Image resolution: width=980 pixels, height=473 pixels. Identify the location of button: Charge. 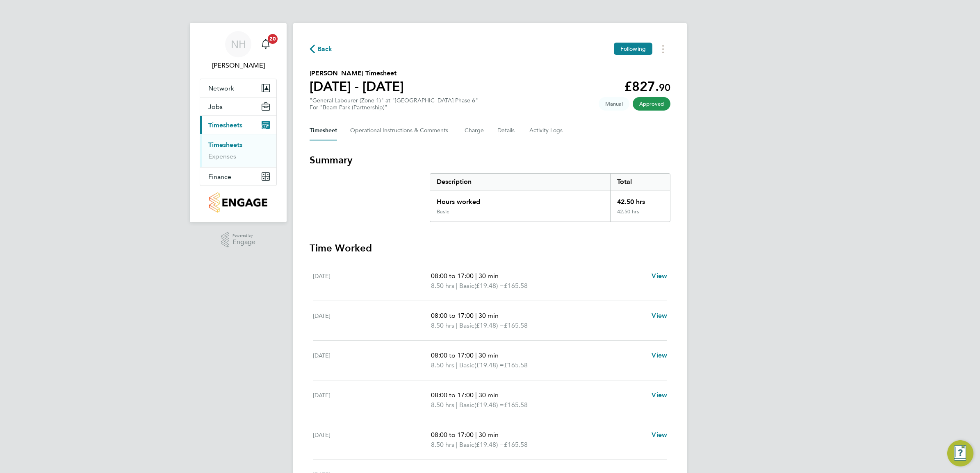
(475, 131).